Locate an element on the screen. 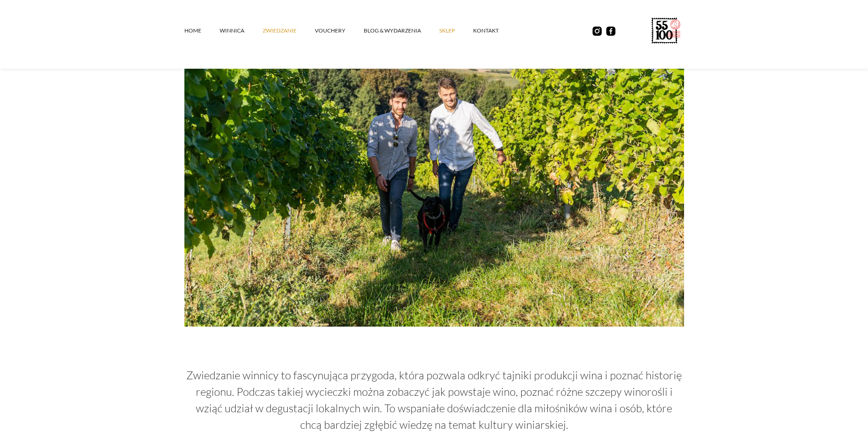 This screenshot has width=868, height=437. a: winnica is located at coordinates (241, 30).